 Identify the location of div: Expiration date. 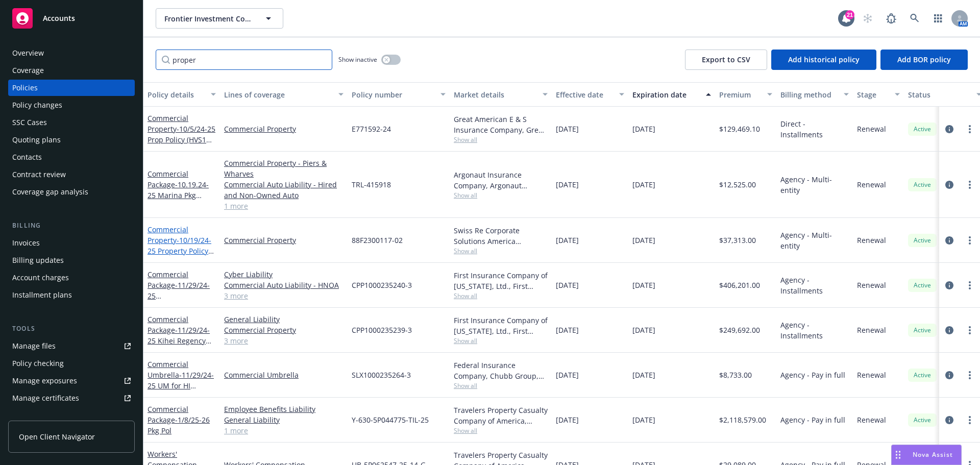
(667, 95).